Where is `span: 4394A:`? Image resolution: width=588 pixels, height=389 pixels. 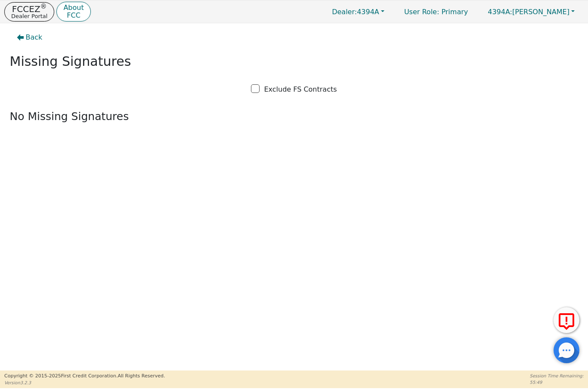
span: 4394A: is located at coordinates (500, 12).